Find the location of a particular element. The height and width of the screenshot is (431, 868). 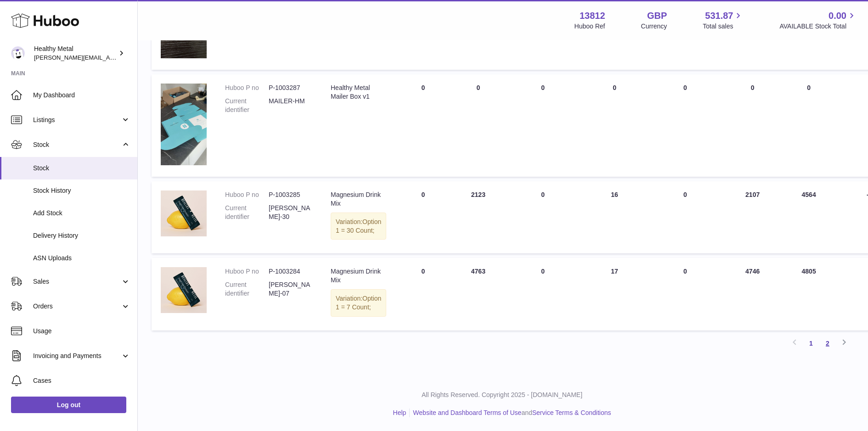

a: Website and Dashboard Terms of Use is located at coordinates (467, 413).